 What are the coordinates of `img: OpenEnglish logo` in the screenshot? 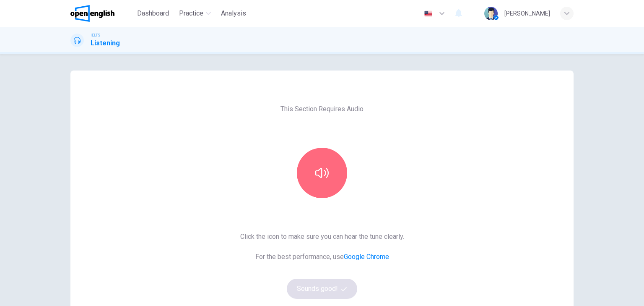 It's located at (93, 13).